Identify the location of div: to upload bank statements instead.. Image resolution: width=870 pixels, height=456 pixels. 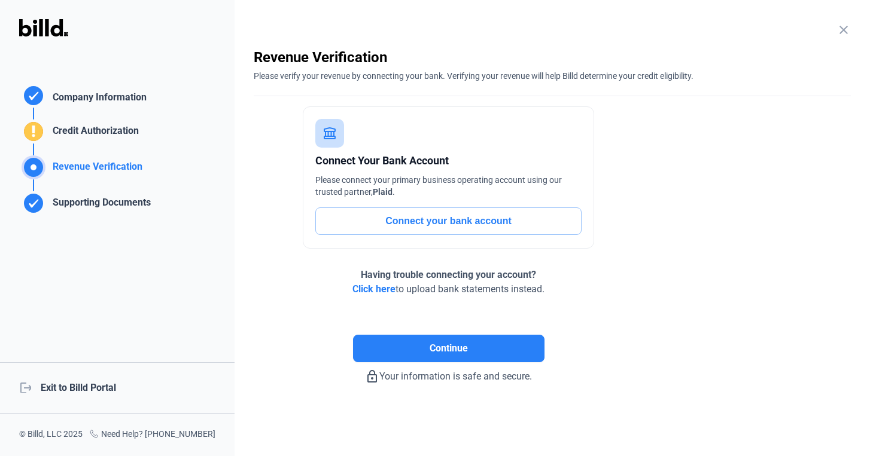
(448, 282).